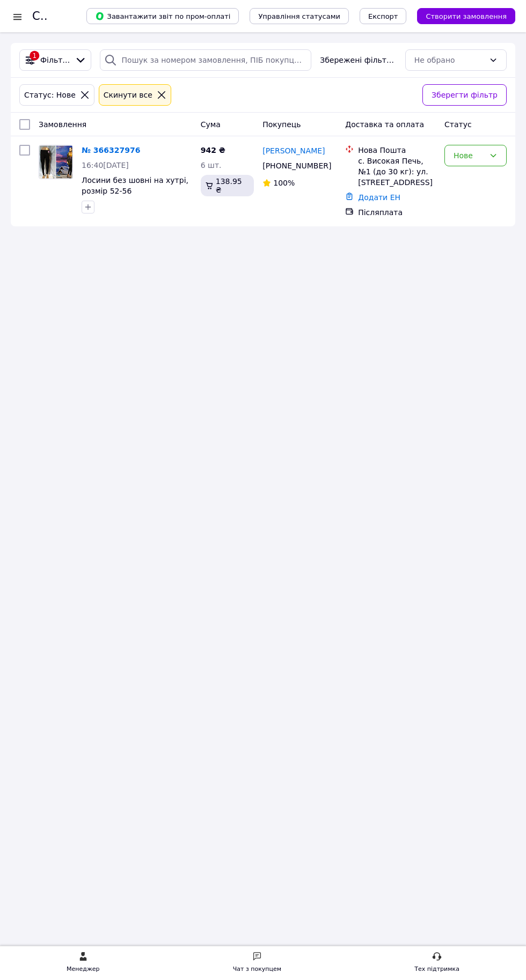  I want to click on button: Створити замовлення, so click(466, 16).